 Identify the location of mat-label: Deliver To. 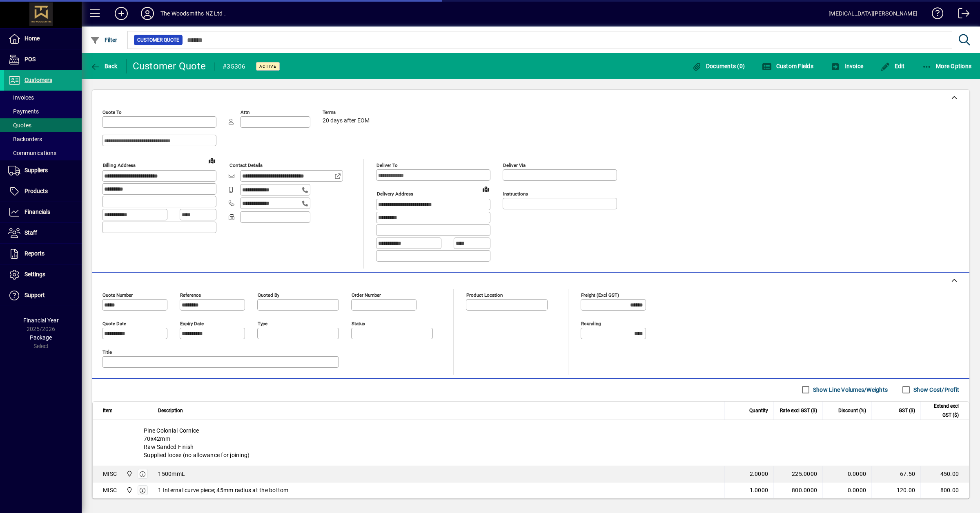
(387, 165).